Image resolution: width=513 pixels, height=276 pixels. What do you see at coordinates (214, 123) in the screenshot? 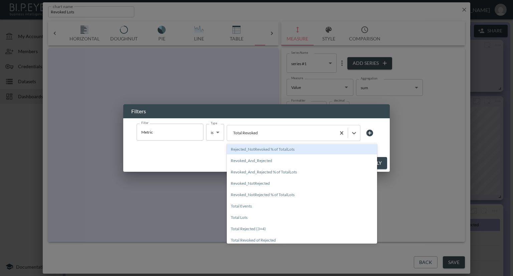
I see `label: Type` at bounding box center [214, 123].